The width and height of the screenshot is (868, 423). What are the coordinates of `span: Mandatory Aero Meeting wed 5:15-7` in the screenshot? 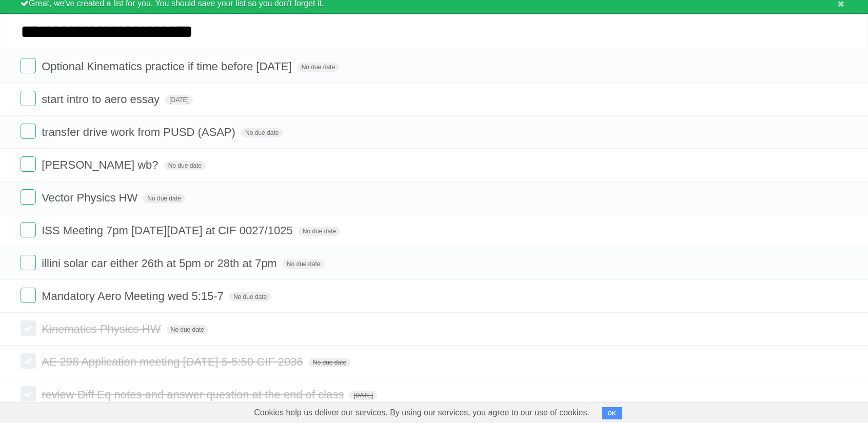 It's located at (134, 296).